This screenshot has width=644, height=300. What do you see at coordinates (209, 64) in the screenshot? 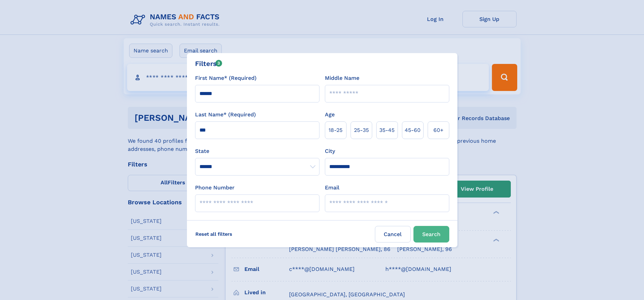
I see `div: Filters` at bounding box center [209, 64].